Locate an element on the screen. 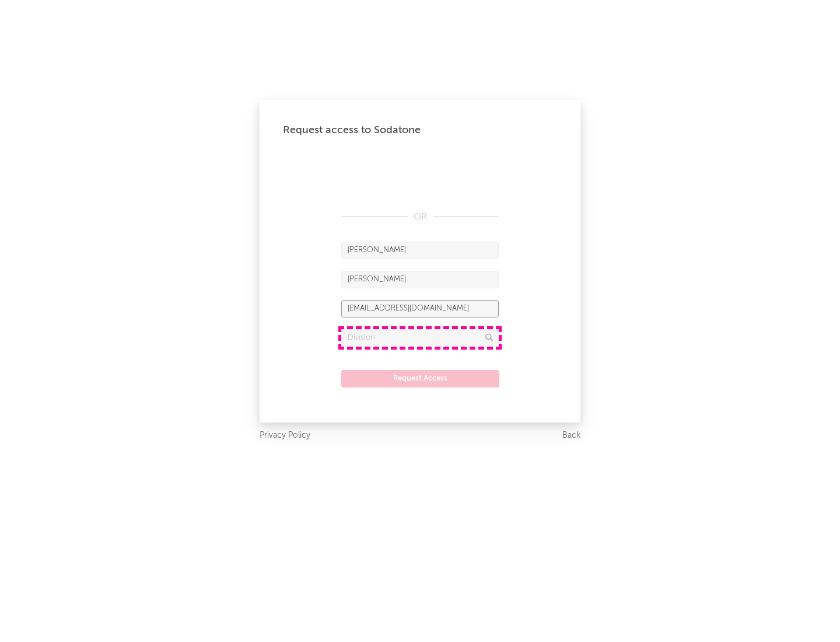 This screenshot has width=840, height=642. input: Last Name is located at coordinates (420, 279).